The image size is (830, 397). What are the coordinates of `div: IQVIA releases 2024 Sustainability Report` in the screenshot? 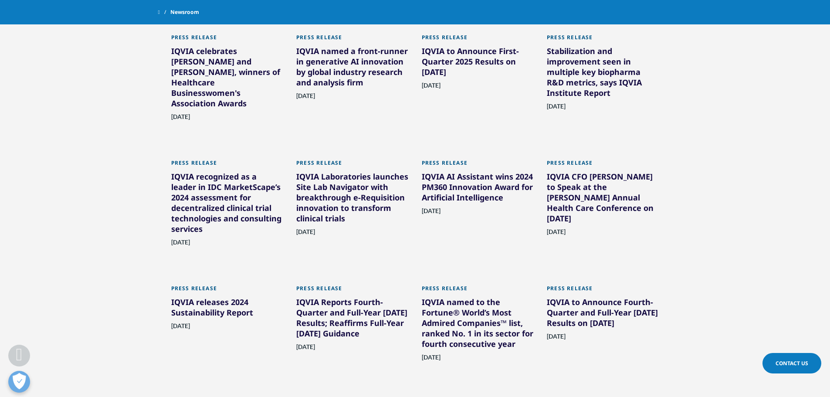 It's located at (228, 309).